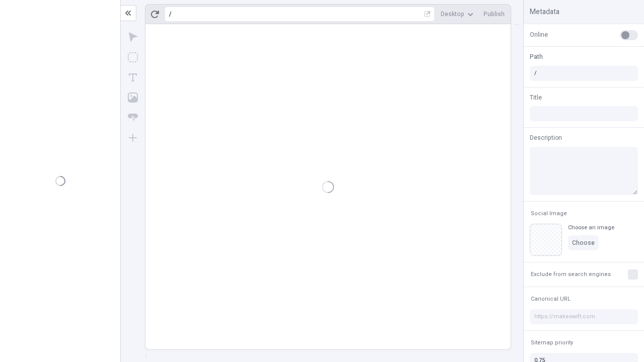  I want to click on span: Title, so click(536, 97).